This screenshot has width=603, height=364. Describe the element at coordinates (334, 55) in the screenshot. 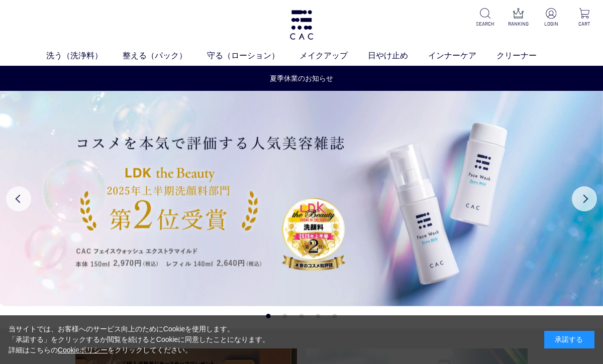

I see `a: メイクアップ` at that location.